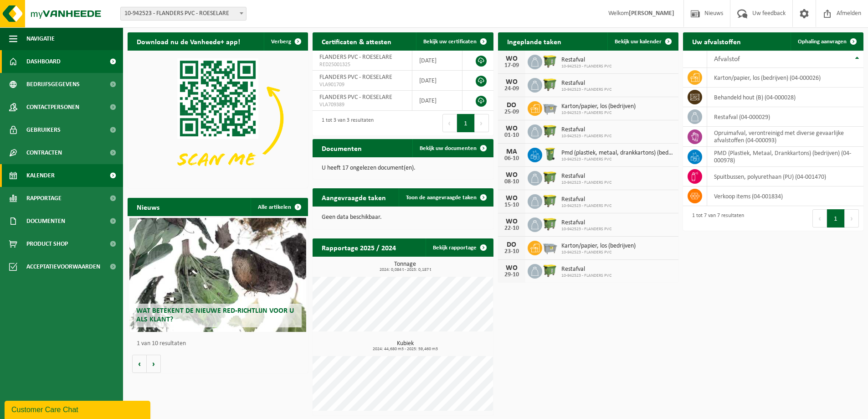 The image size is (868, 419). Describe the element at coordinates (64, 267) in the screenshot. I see `span: Acceptatievoorwaarden` at that location.